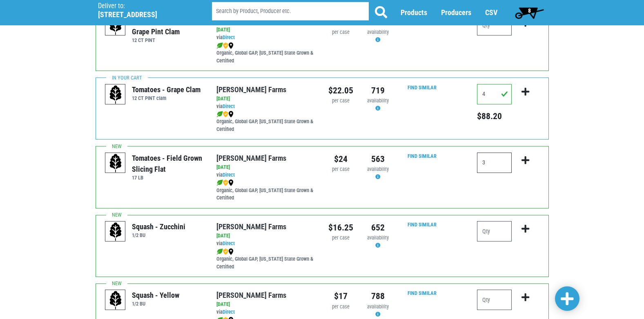  I want to click on div: 788, so click(377, 296).